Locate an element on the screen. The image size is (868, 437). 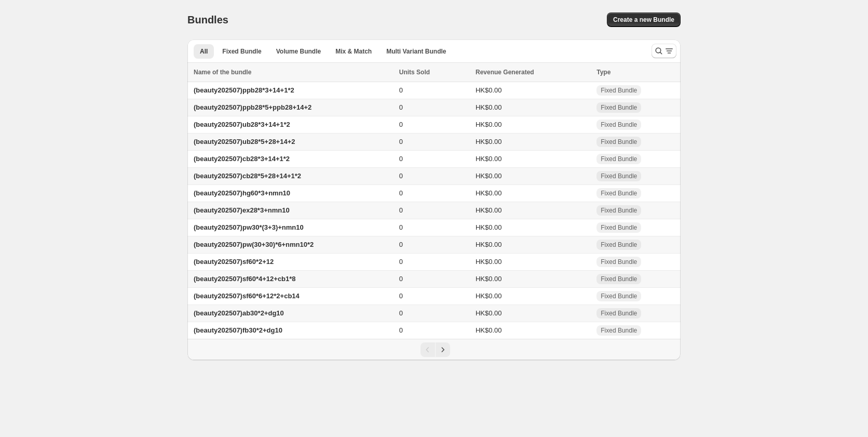
span: (beauty202507)sf60*6+12*2+cb14 is located at coordinates (247, 295).